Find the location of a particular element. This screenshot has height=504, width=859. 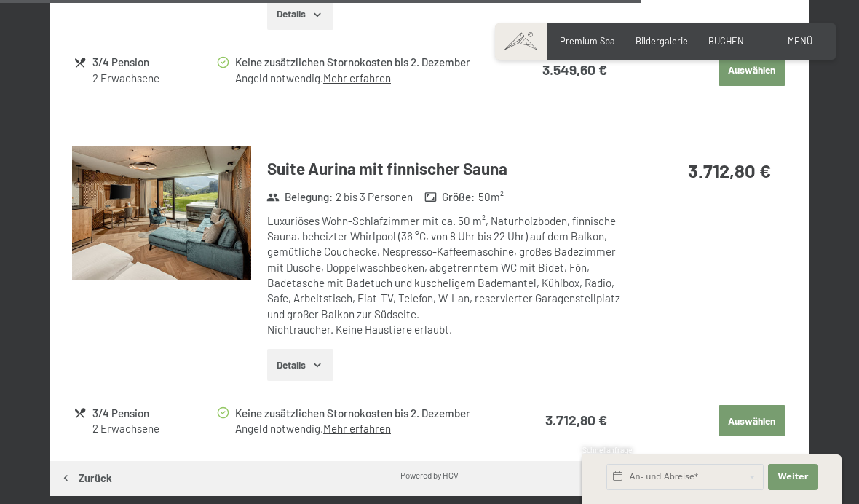

strong: 3.549,60 € is located at coordinates (574, 69).